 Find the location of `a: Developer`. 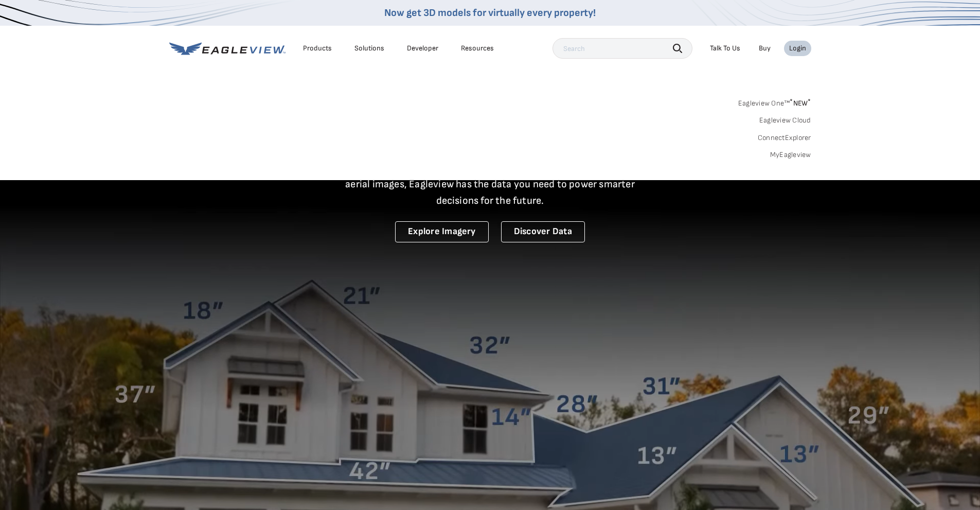

a: Developer is located at coordinates (422, 48).